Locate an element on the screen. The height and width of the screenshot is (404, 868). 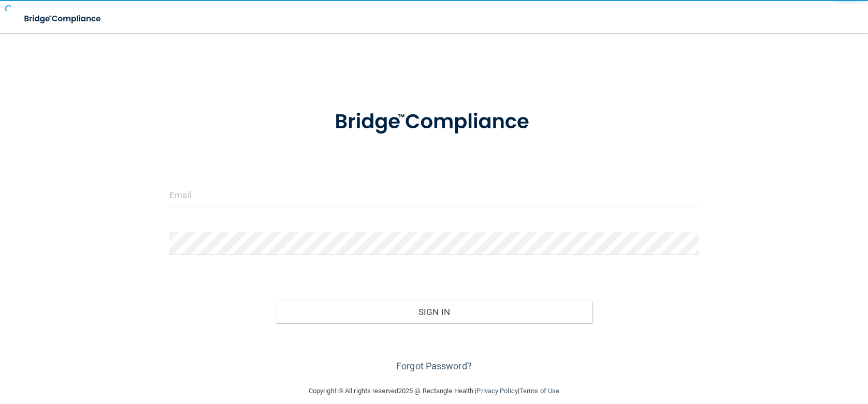
input: Email is located at coordinates (433, 195).